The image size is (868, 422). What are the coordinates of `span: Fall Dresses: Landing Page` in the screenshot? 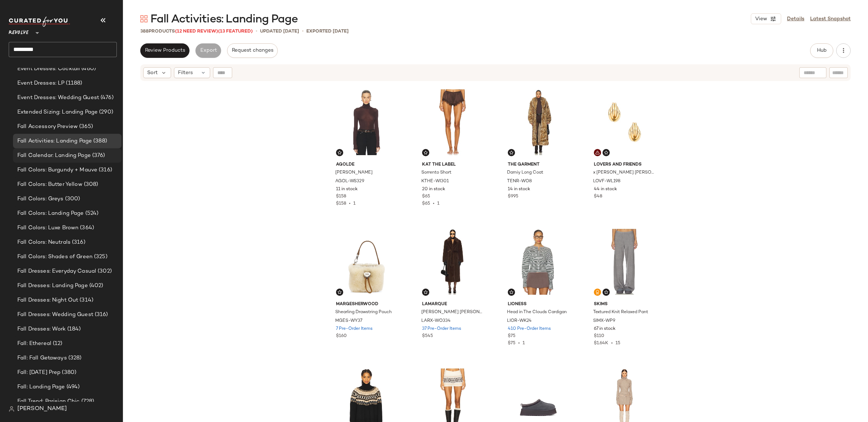 It's located at (52, 286).